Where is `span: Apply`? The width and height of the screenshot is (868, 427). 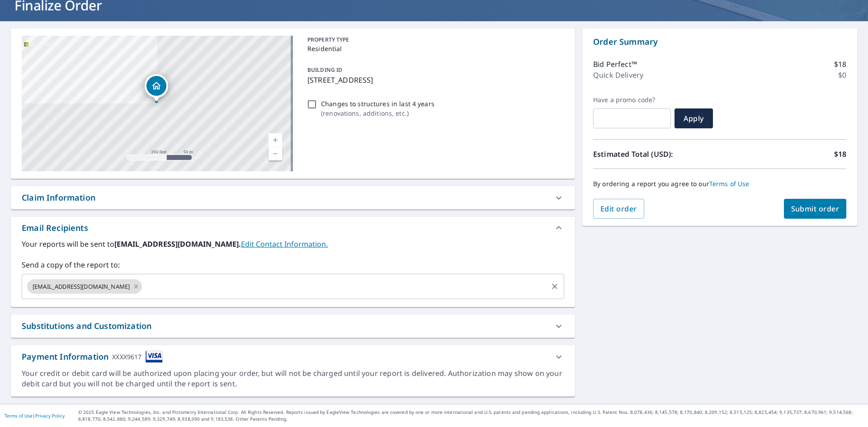
span: Apply is located at coordinates (693, 119).